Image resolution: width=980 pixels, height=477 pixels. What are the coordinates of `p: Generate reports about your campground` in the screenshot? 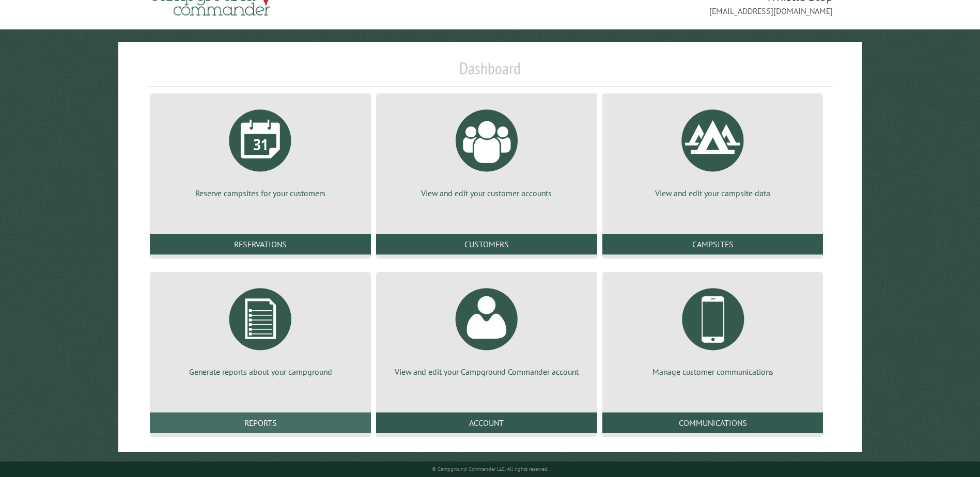 It's located at (260, 372).